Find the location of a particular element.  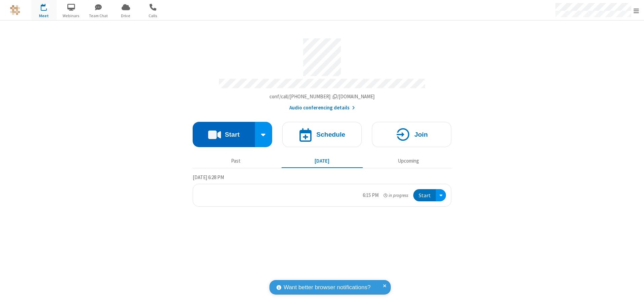

button: Join is located at coordinates (412, 135).